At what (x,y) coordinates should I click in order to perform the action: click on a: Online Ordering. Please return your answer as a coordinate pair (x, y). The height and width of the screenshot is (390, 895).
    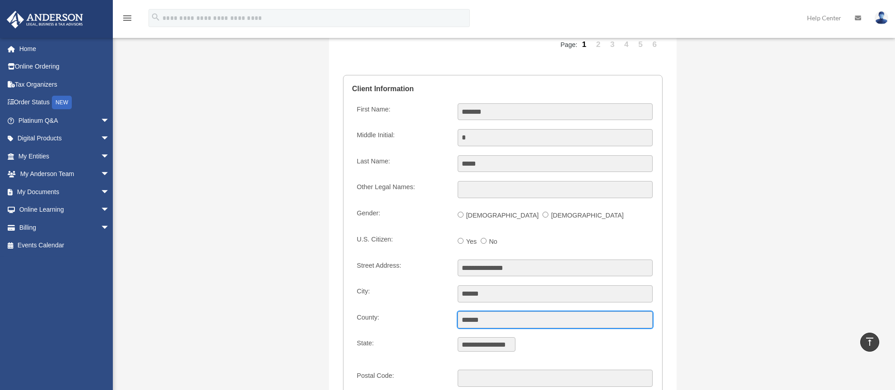
    Looking at the image, I should click on (65, 67).